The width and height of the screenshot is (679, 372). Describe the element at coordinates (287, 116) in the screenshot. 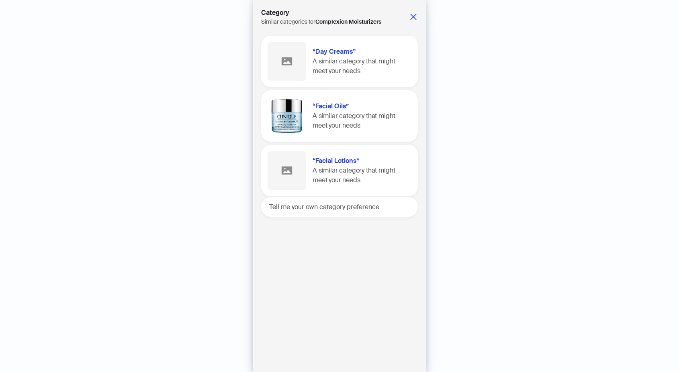

I see `img: “Facial Oils”` at that location.